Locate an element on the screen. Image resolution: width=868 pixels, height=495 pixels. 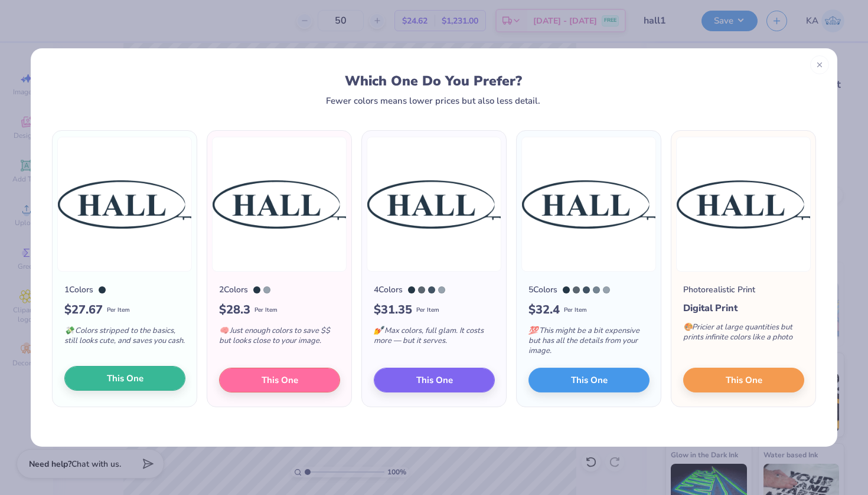
span: $ 27.67 is located at coordinates (83, 310).